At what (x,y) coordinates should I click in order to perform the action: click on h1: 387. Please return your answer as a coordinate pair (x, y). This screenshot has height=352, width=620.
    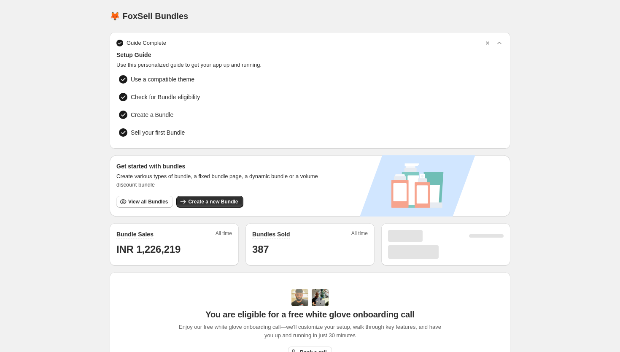
    Looking at the image, I should click on (310, 249).